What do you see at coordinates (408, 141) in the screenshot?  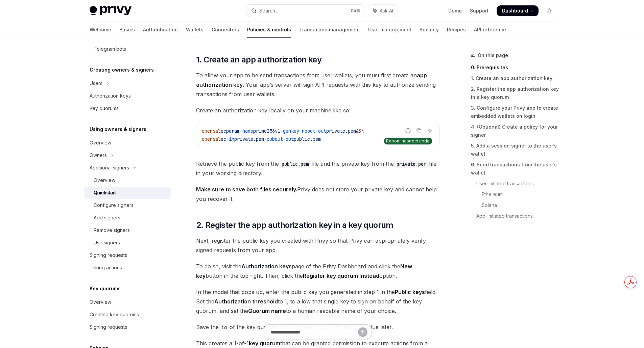 I see `div: Report incorrect code` at bounding box center [408, 141].